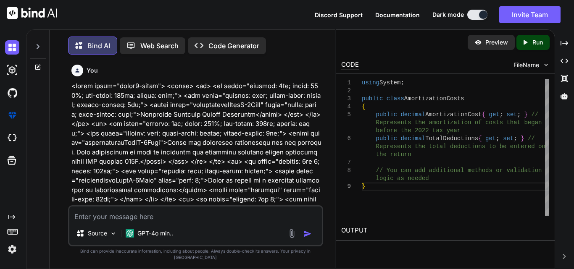 This screenshot has width=574, height=269. Describe the element at coordinates (339, 15) in the screenshot. I see `button: Discord Support` at that location.